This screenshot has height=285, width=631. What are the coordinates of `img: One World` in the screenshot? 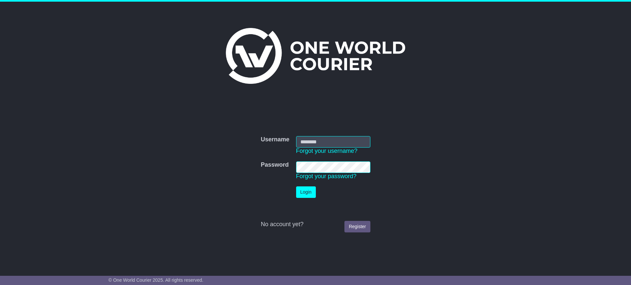 It's located at (316, 56).